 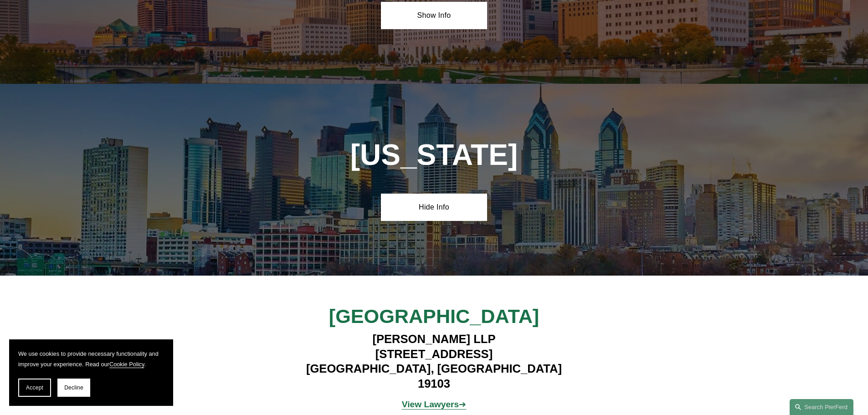 I want to click on a: Cookie Policy, so click(x=126, y=364).